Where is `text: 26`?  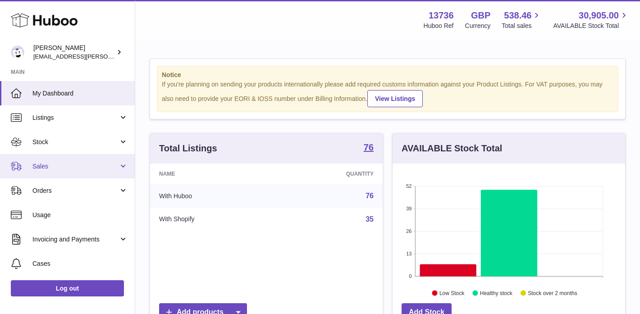 text: 26 is located at coordinates (409, 231).